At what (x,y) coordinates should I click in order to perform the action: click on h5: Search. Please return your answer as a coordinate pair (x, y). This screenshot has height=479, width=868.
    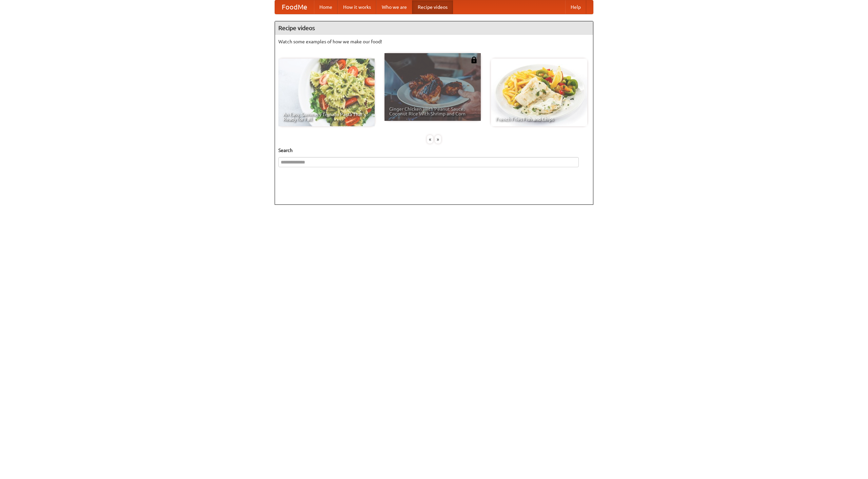
    Looking at the image, I should click on (434, 150).